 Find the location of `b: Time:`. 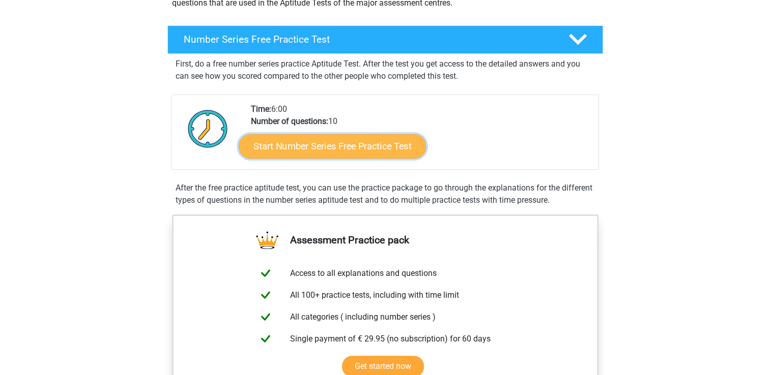

b: Time: is located at coordinates (261, 109).